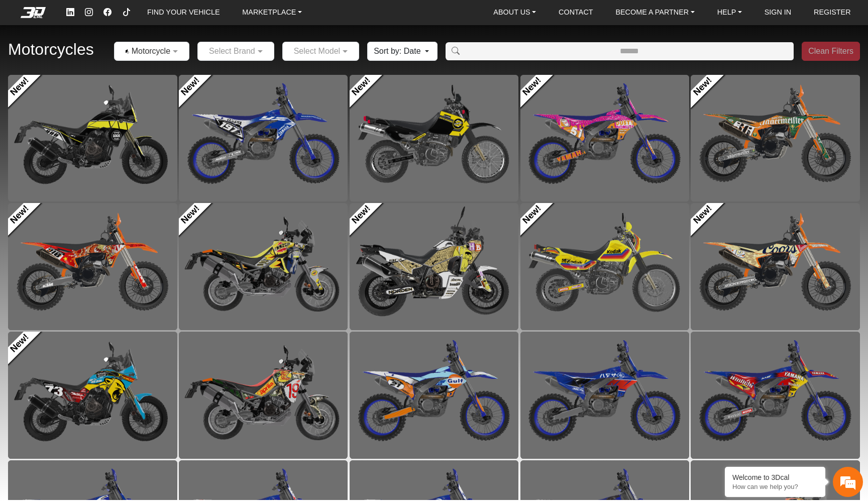 The height and width of the screenshot is (502, 868). What do you see at coordinates (629, 52) in the screenshot?
I see `input: Amount (to the nearest dollar)` at bounding box center [629, 52].